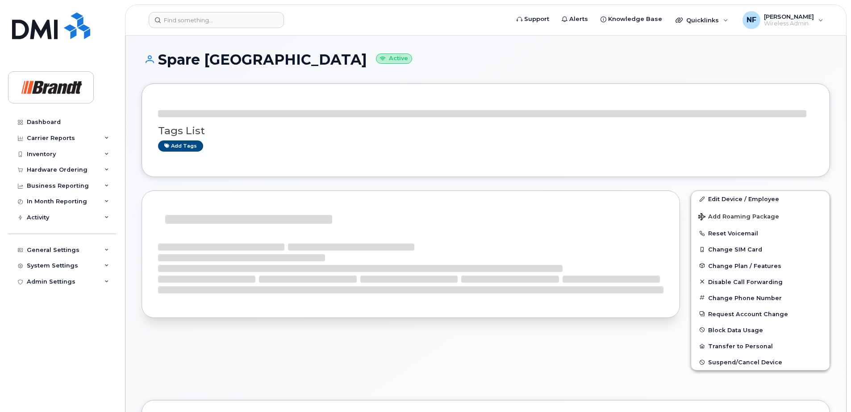 Image resolution: width=851 pixels, height=412 pixels. I want to click on button: Change Phone Number, so click(760, 298).